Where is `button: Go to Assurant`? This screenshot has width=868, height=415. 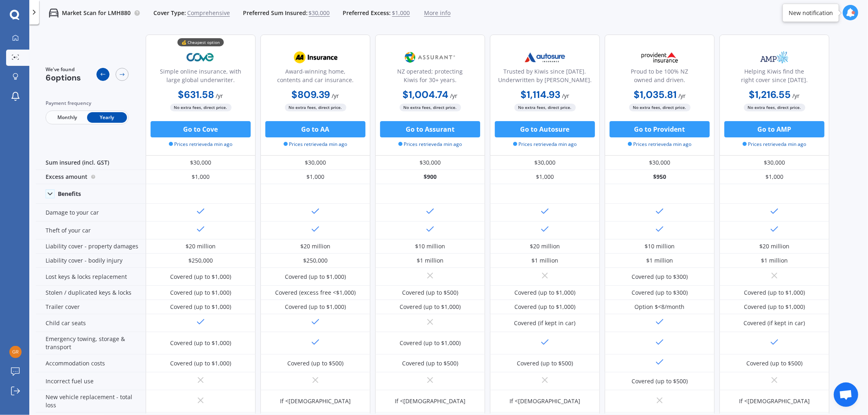 button: Go to Assurant is located at coordinates (430, 130).